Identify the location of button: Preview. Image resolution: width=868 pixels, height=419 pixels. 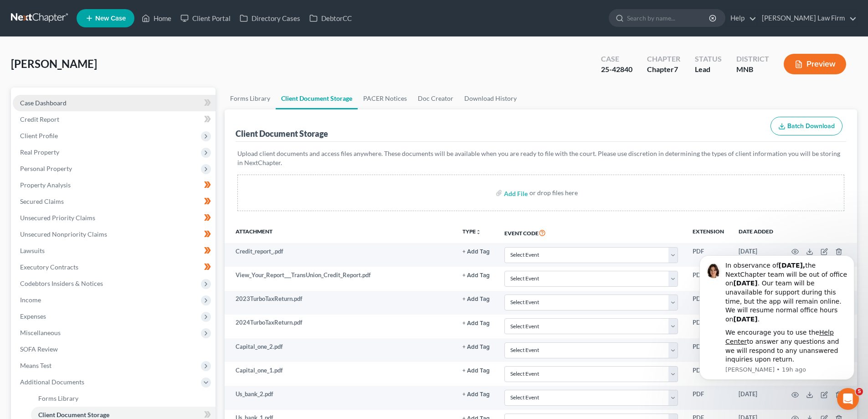
(815, 64).